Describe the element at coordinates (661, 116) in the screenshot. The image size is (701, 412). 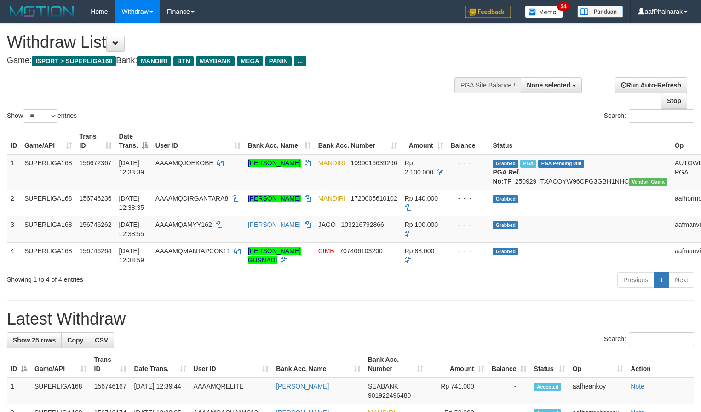
I see `input: Search:` at that location.